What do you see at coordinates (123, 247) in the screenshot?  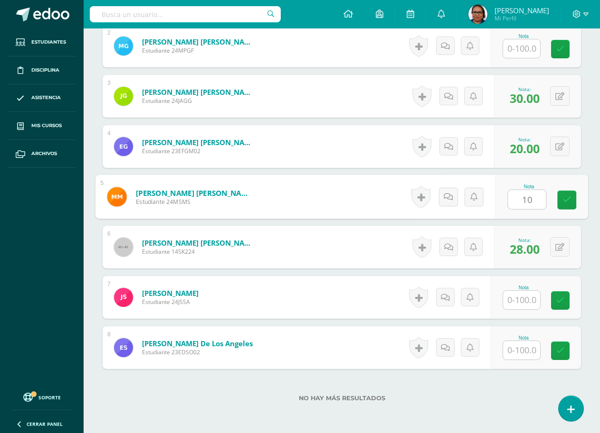 I see `img: 45x45` at bounding box center [123, 247].